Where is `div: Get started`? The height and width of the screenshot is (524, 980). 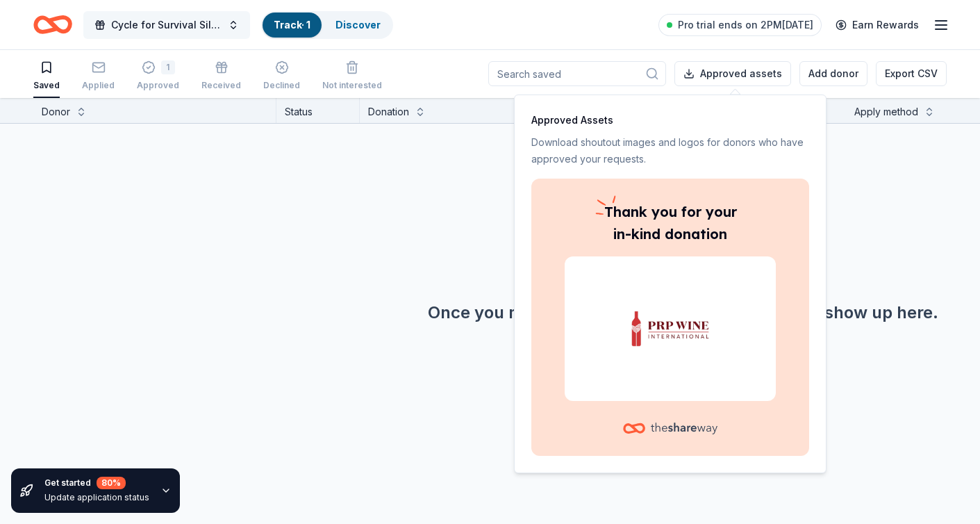
div: Get started is located at coordinates (96, 482).